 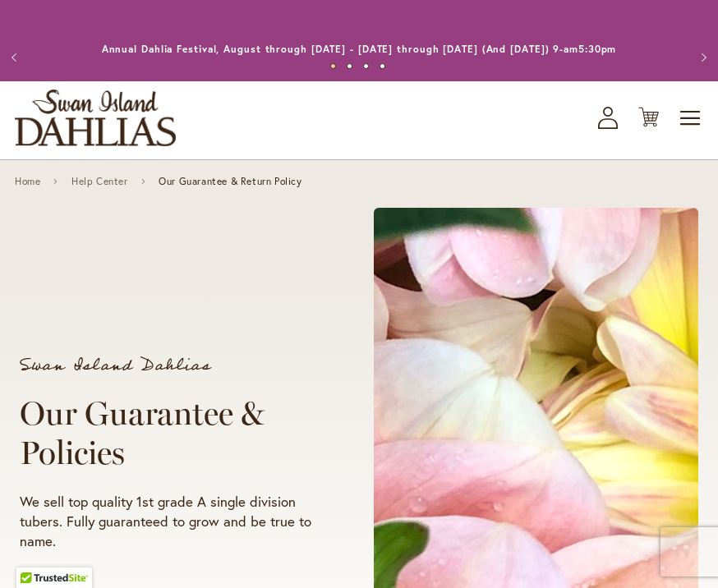 What do you see at coordinates (165, 366) in the screenshot?
I see `p: Swan Island Dahlias` at bounding box center [165, 366].